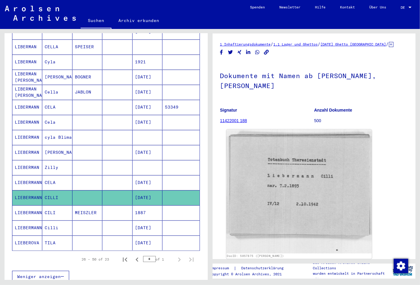 Image resolution: width=420 pixels, height=285 pixels. I want to click on button: Share on WhatsApp, so click(257, 52).